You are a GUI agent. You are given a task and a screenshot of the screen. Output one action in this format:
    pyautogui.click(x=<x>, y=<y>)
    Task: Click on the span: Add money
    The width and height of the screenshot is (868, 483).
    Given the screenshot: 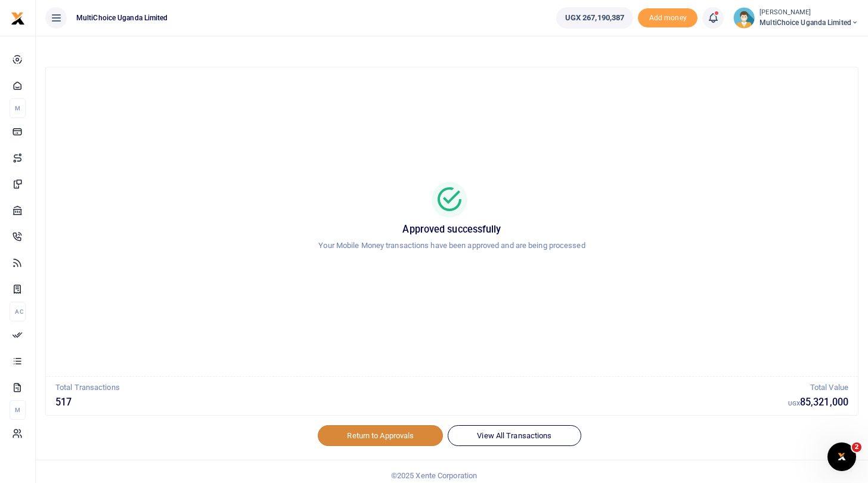 What is the action you would take?
    pyautogui.click(x=667, y=18)
    